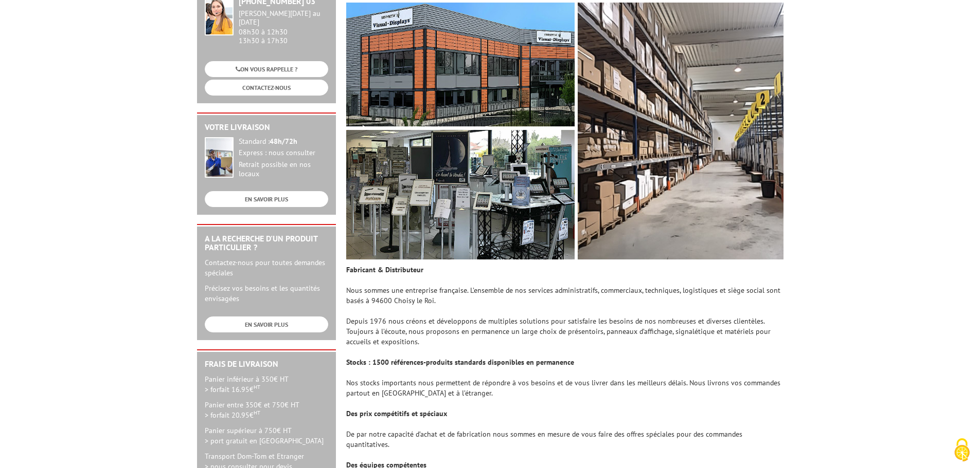 The image size is (980, 468). Describe the element at coordinates (267, 127) in the screenshot. I see `h2: Votre livraison` at that location.